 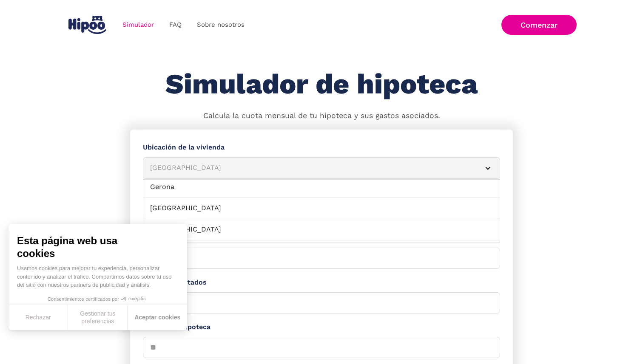 What do you see at coordinates (87, 24) in the screenshot?
I see `a: home` at bounding box center [87, 24].